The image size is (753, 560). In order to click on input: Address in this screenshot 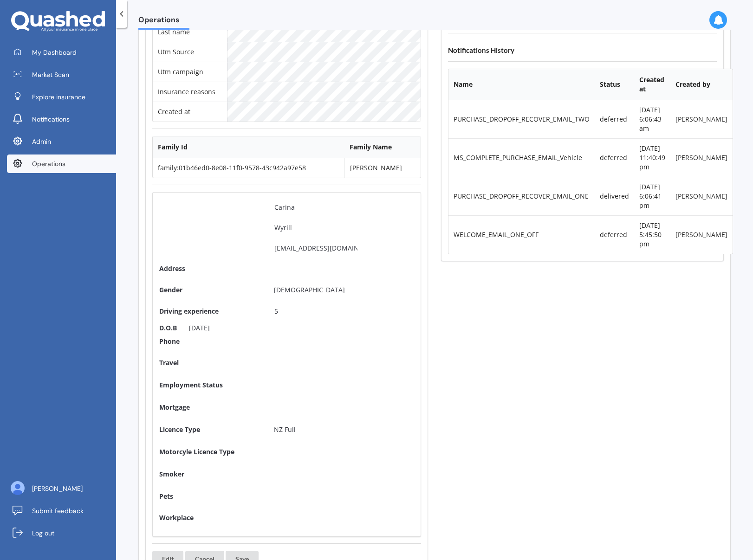, I will do `click(316, 268)`.